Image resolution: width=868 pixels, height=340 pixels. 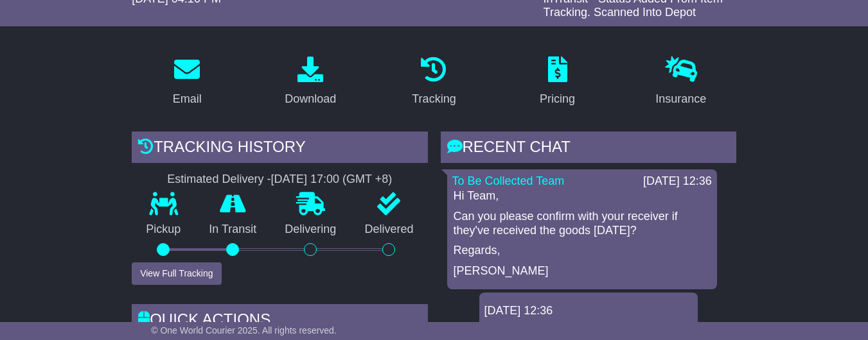 What do you see at coordinates (310, 98) in the screenshot?
I see `div: Download` at bounding box center [310, 98].